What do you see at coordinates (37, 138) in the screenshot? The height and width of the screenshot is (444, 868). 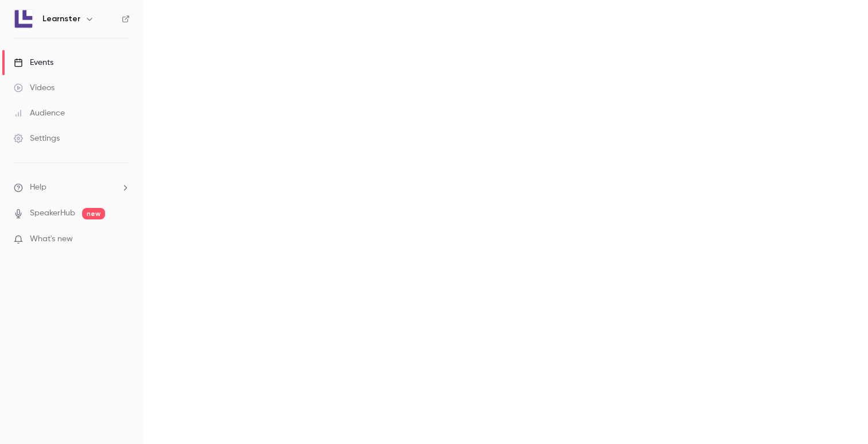 I see `div: Settings` at bounding box center [37, 138].